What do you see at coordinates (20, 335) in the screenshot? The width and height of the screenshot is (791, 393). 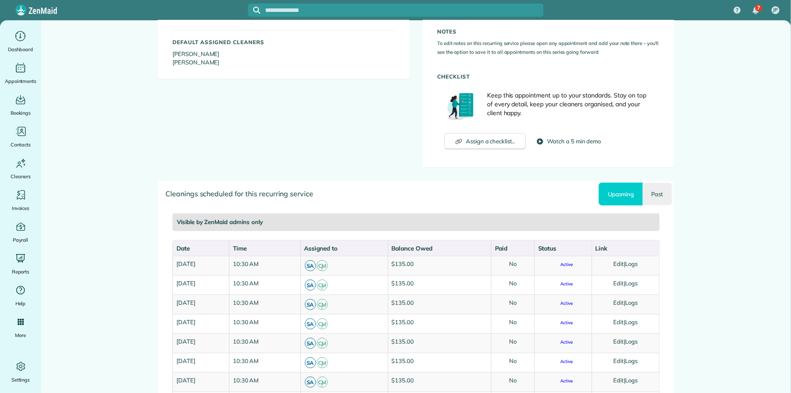 I see `span: More` at bounding box center [20, 335].